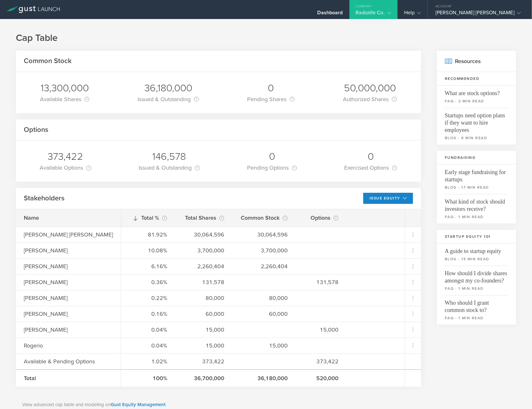 The height and width of the screenshot is (409, 532). Describe the element at coordinates (321, 378) in the screenshot. I see `div: 520,000` at that location.